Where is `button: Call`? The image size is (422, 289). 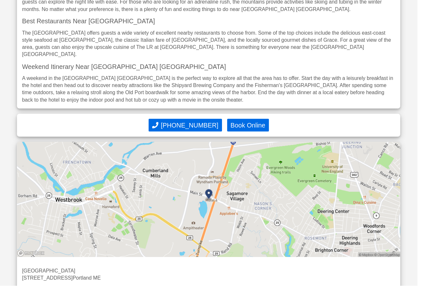
button: Call is located at coordinates (188, 126).